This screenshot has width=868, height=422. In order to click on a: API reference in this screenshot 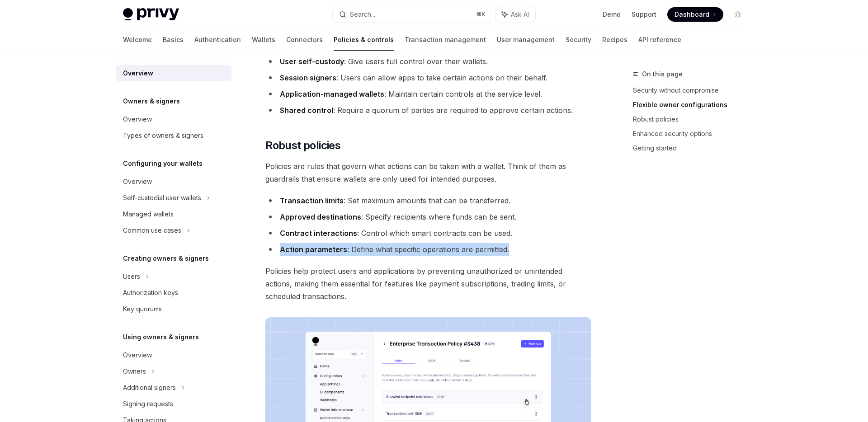, I will do `click(660, 40)`.